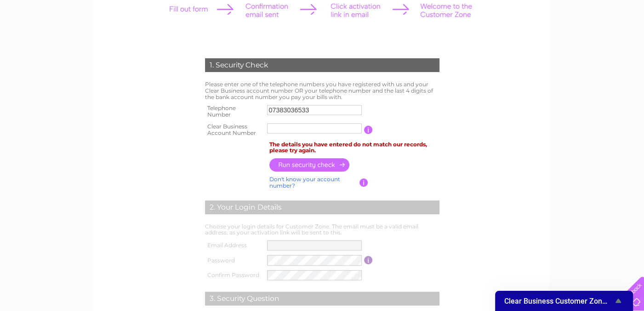 The width and height of the screenshot is (644, 311). Describe the element at coordinates (627, 42) in the screenshot. I see `a: Contact` at that location.